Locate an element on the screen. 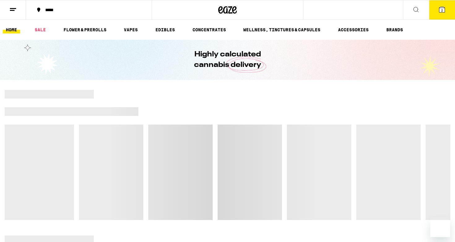 Image resolution: width=455 pixels, height=242 pixels. a: FLOWER & PREROLLS is located at coordinates (85, 30).